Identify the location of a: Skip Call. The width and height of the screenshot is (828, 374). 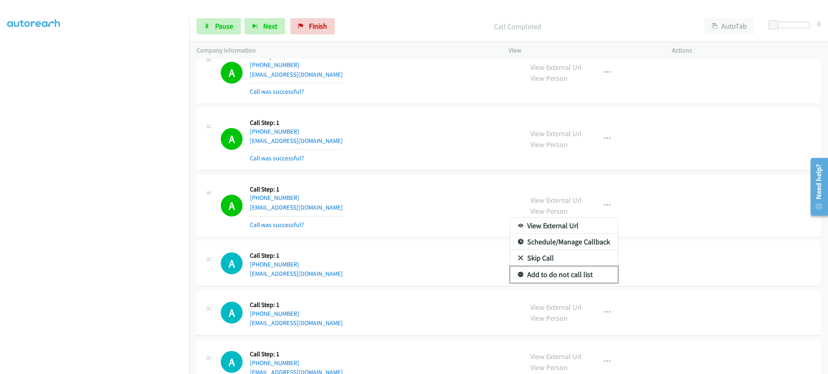
(564, 258).